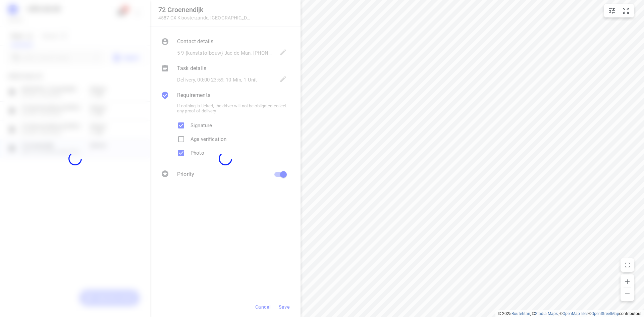  What do you see at coordinates (521, 314) in the screenshot?
I see `a: Routetitan` at bounding box center [521, 314].